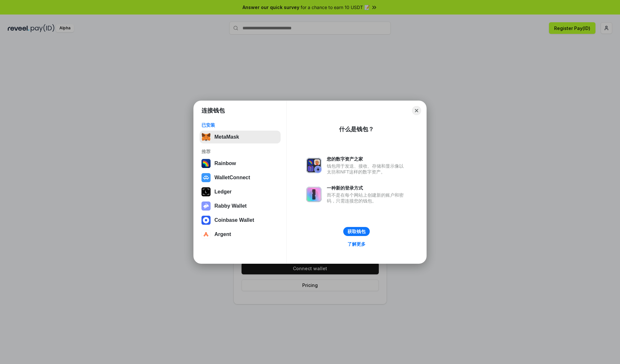 This screenshot has height=364, width=620. What do you see at coordinates (367, 169) in the screenshot?
I see `div: 钱包用于发送、接收、存储和显示像以太坊和NFT这样的数字资产。` at bounding box center [367, 169].